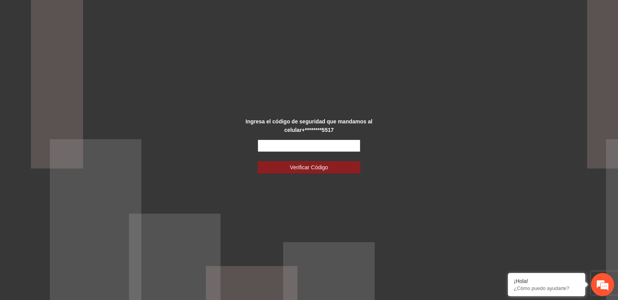 The width and height of the screenshot is (618, 300). What do you see at coordinates (546, 288) in the screenshot?
I see `p: ¿Cómo puedo ayudarte?` at bounding box center [546, 288].